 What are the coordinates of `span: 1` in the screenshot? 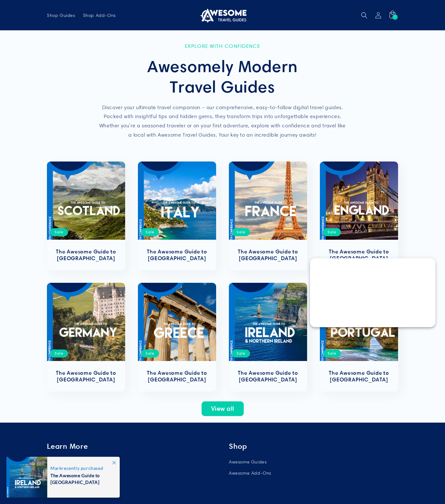 It's located at (395, 17).